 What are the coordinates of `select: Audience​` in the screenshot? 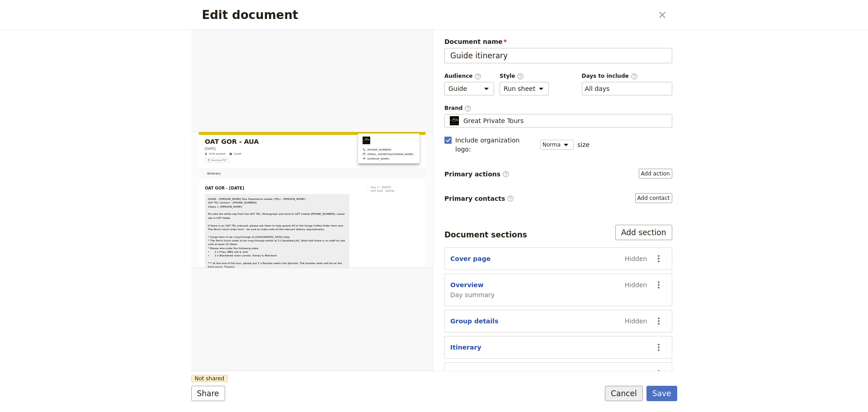 It's located at (469, 88).